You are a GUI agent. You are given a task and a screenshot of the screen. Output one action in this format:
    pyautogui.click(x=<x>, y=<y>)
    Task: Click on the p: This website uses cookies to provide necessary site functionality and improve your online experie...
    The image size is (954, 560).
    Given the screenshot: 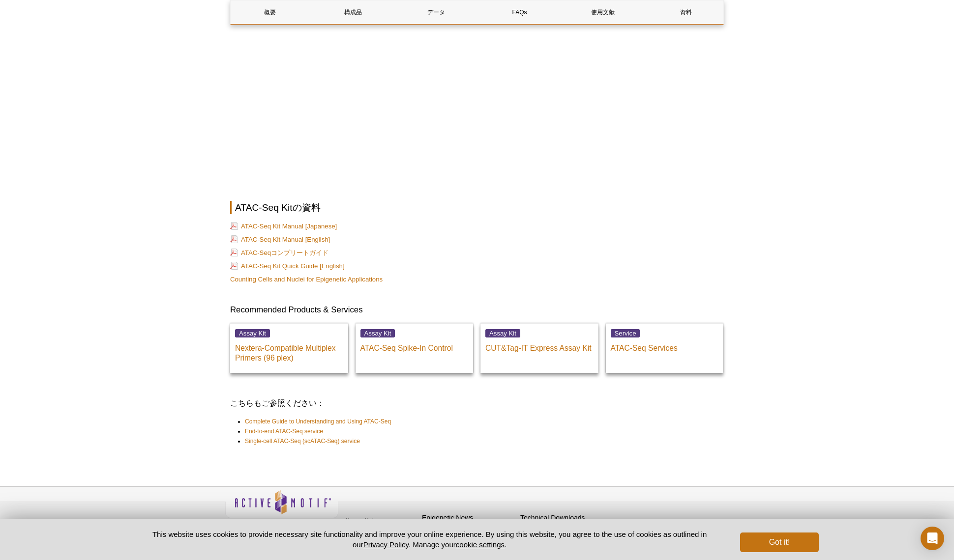 What is the action you would take?
    pyautogui.click(x=429, y=539)
    